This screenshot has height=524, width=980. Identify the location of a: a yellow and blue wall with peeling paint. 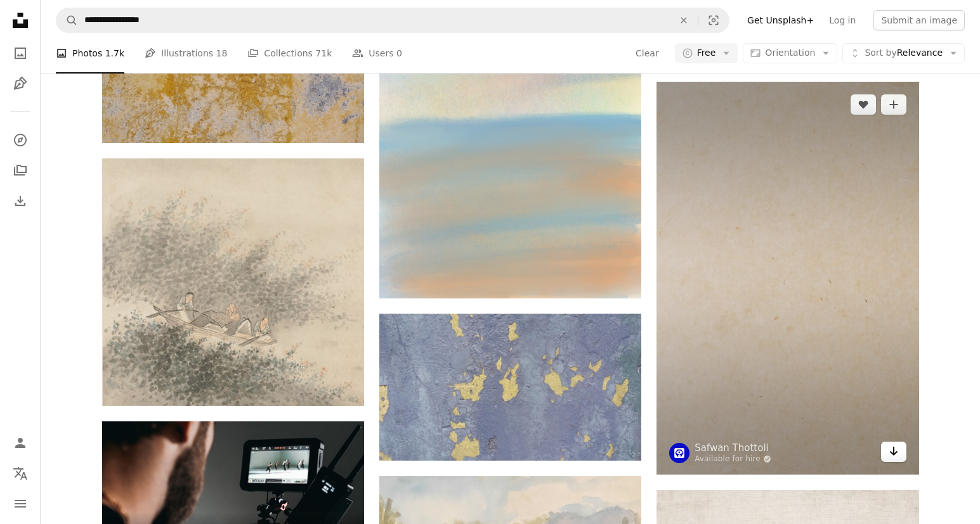
(510, 388).